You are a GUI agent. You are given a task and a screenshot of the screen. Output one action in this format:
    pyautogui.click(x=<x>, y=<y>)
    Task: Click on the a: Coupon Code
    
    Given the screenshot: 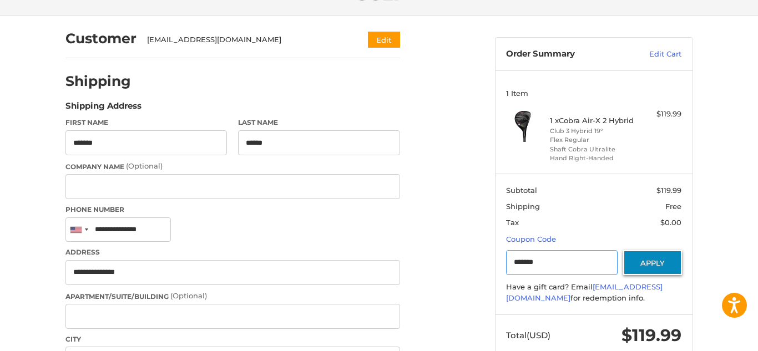 What is the action you would take?
    pyautogui.click(x=531, y=239)
    